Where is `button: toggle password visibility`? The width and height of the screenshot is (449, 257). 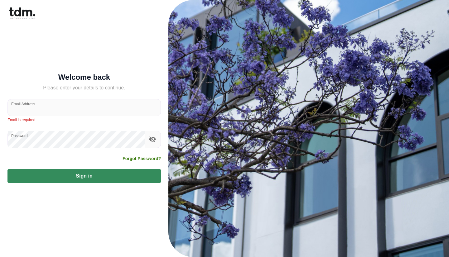
button: toggle password visibility is located at coordinates (152, 139).